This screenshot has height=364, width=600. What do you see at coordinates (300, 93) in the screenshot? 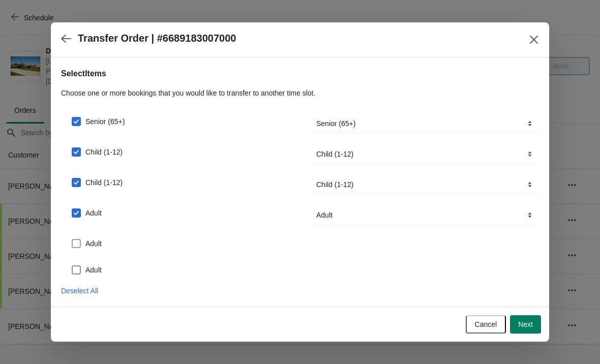
I see `p: Choose one or more bookings that you would like to transfer to another time slot.` at bounding box center [300, 93].